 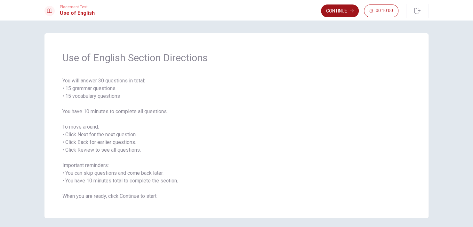 What do you see at coordinates (77, 13) in the screenshot?
I see `h1: Use of English` at bounding box center [77, 13].